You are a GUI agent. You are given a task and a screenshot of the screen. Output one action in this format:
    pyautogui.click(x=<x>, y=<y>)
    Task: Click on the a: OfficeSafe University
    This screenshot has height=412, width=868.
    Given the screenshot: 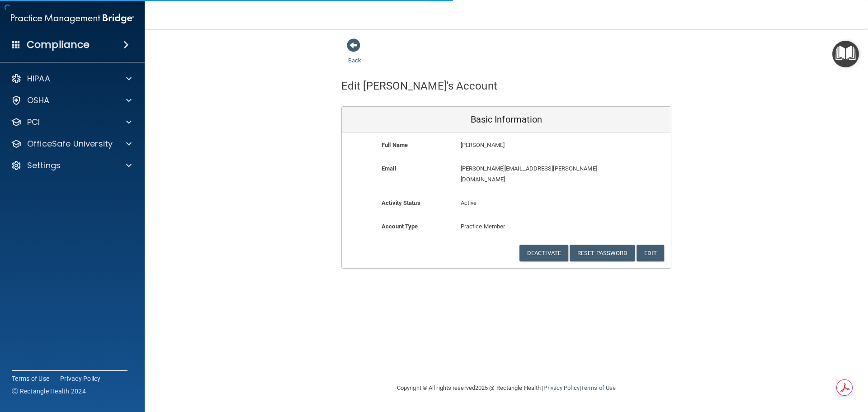 What is the action you would take?
    pyautogui.click(x=71, y=144)
    